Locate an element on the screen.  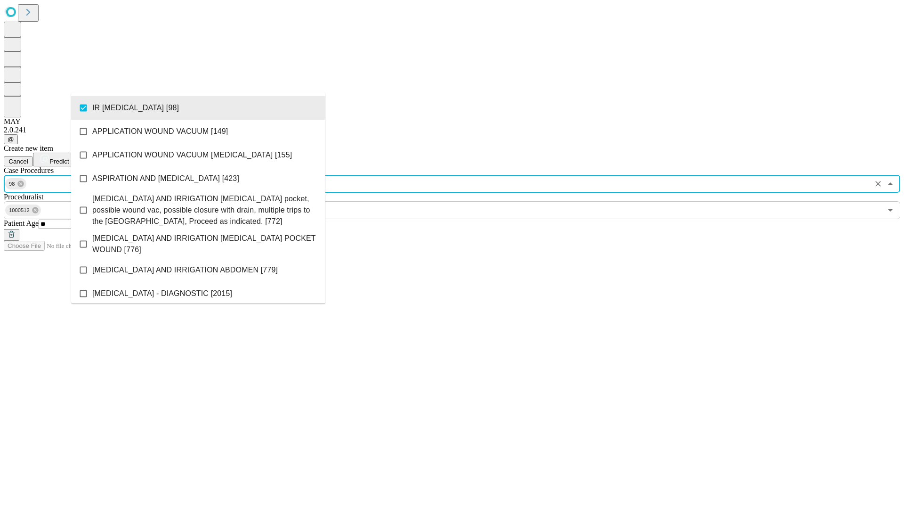
span: Cancel is located at coordinates (18, 161).